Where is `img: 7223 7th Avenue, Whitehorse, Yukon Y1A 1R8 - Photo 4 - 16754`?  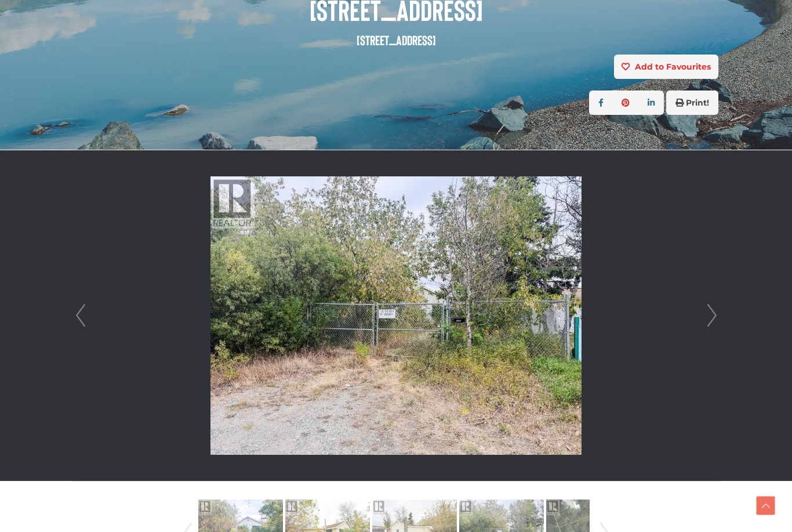
img: 7223 7th Avenue, Whitehorse, Yukon Y1A 1R8 - Photo 4 - 16754 is located at coordinates (396, 315).